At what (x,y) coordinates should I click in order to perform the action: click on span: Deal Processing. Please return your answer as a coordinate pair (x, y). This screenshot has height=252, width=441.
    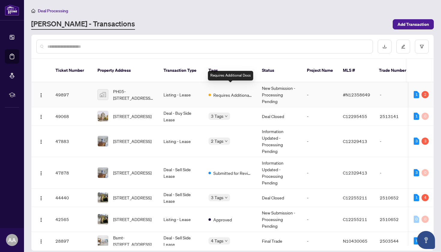
    Looking at the image, I should click on (53, 11).